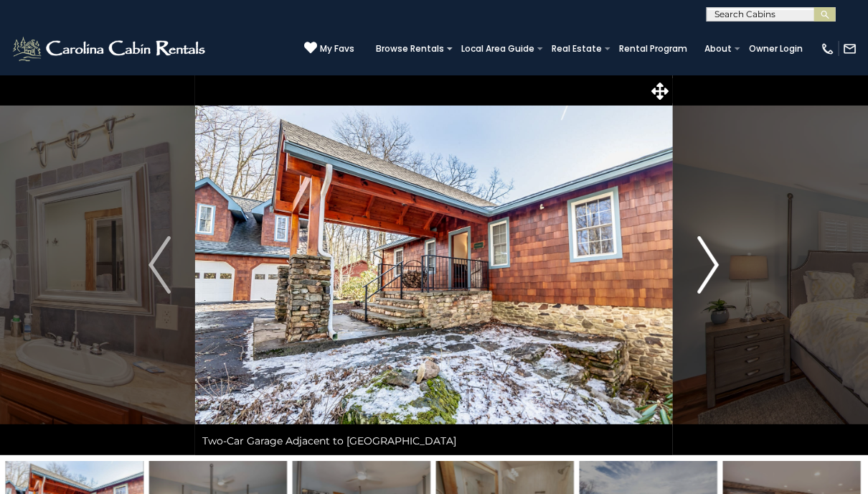  Describe the element at coordinates (718, 49) in the screenshot. I see `a: About` at that location.